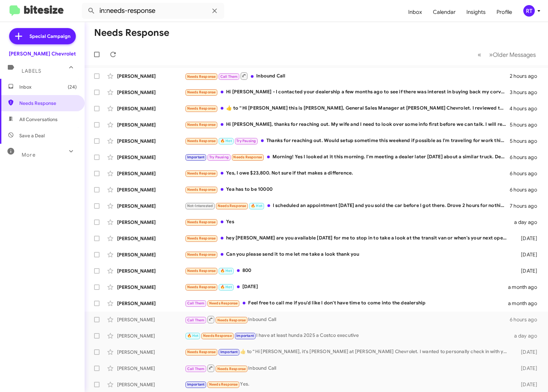 The height and width of the screenshot is (392, 548). Describe the element at coordinates (529, 11) in the screenshot. I see `div: RT` at that location.